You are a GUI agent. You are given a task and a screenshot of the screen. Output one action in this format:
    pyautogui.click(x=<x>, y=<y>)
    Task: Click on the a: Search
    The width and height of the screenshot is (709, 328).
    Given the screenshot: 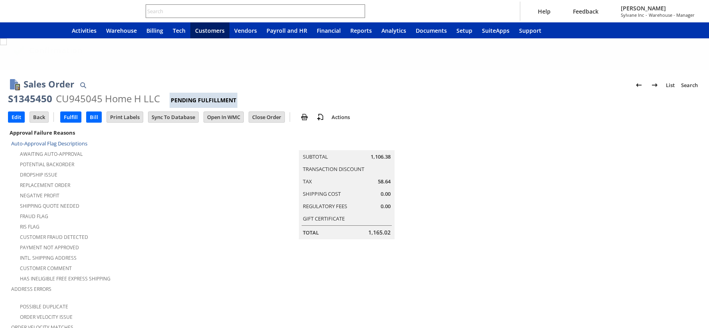 What is the action you would take?
    pyautogui.click(x=690, y=85)
    